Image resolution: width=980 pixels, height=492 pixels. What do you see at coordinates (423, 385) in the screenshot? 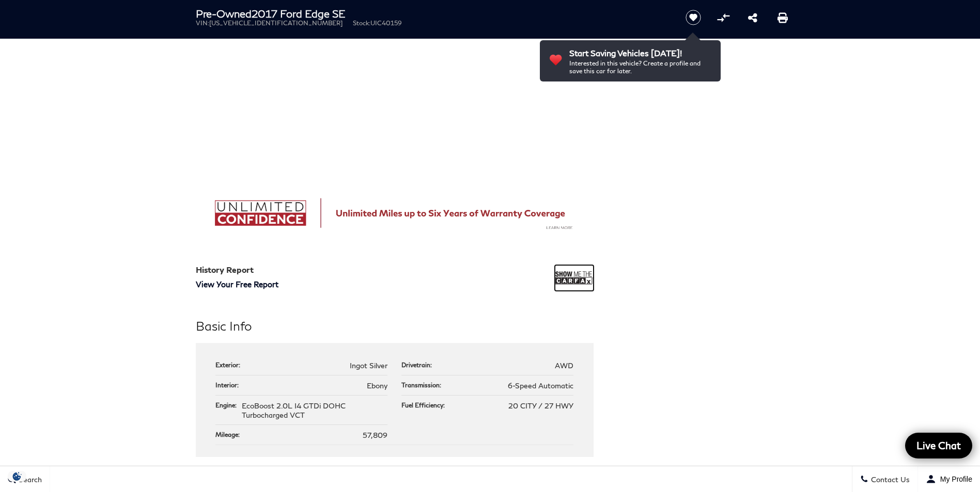
I see `div: Transmission:` at bounding box center [423, 385].